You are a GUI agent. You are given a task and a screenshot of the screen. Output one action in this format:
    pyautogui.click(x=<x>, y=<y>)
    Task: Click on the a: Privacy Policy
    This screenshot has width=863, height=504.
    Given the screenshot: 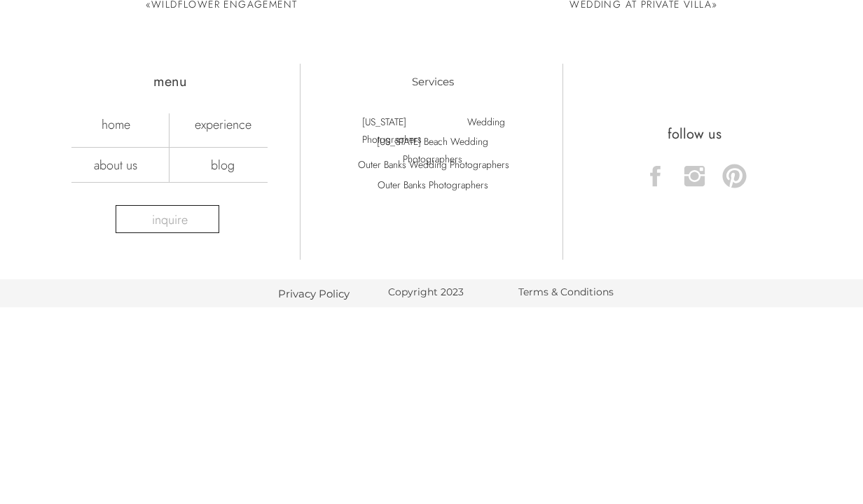 What is the action you would take?
    pyautogui.click(x=314, y=294)
    